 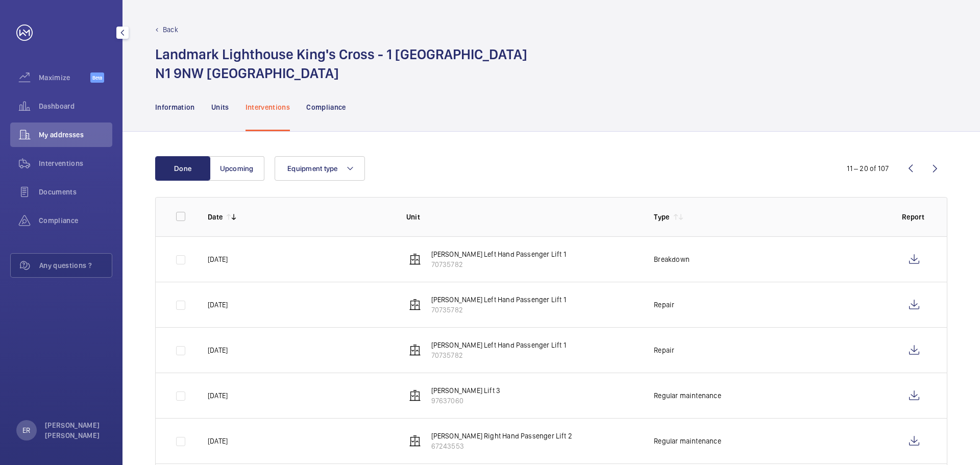 I want to click on span: My addresses, so click(x=76, y=135).